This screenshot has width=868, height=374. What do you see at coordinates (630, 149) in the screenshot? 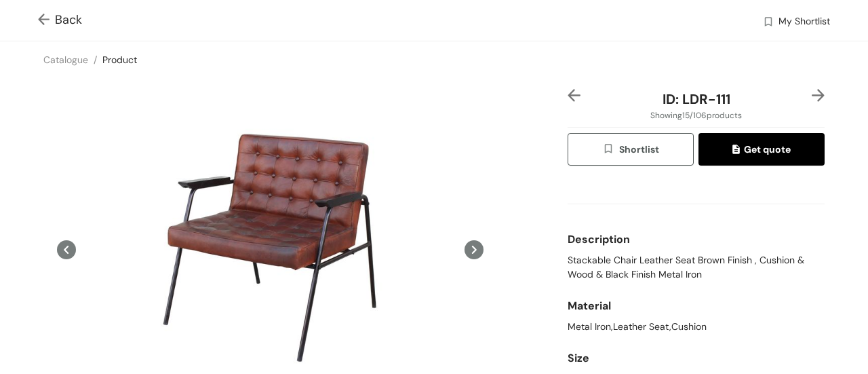
I see `span: Shortlist` at bounding box center [630, 149].